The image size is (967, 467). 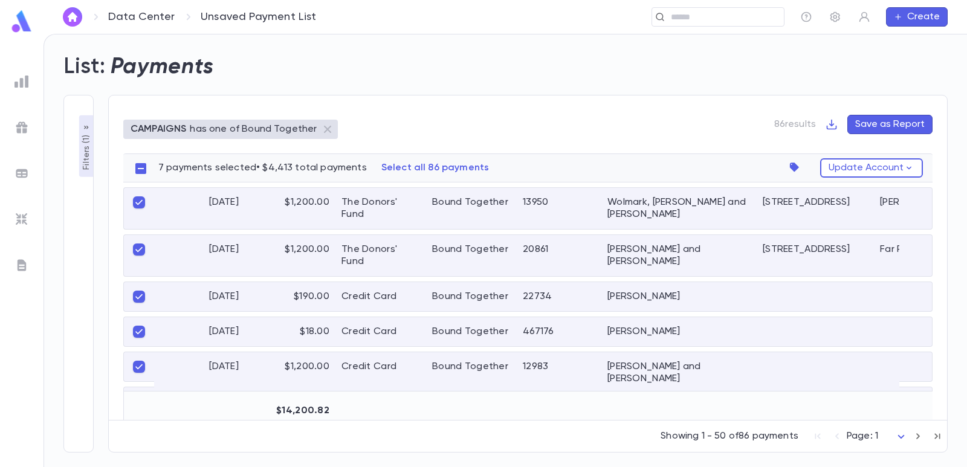 What do you see at coordinates (162, 67) in the screenshot?
I see `h2: Payments` at bounding box center [162, 67].